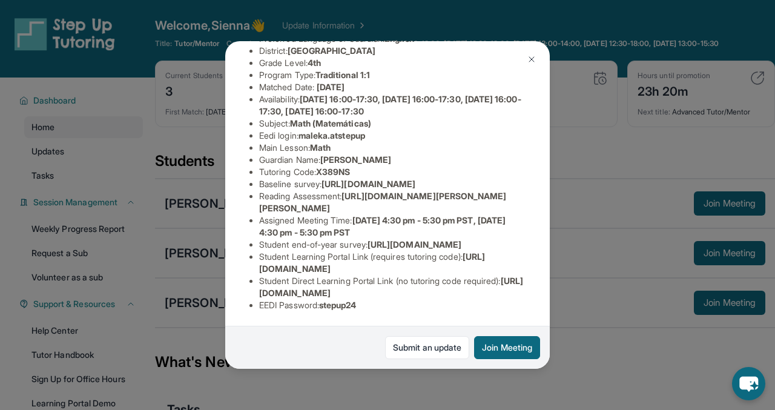 Image resolution: width=775 pixels, height=410 pixels. I want to click on button: chat-button, so click(748, 383).